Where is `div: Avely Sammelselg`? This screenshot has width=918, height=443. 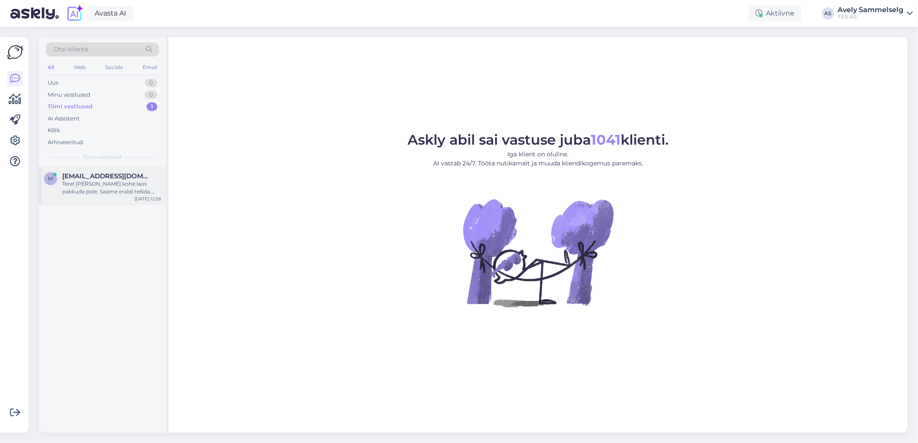 div: Avely Sammelselg is located at coordinates (870, 10).